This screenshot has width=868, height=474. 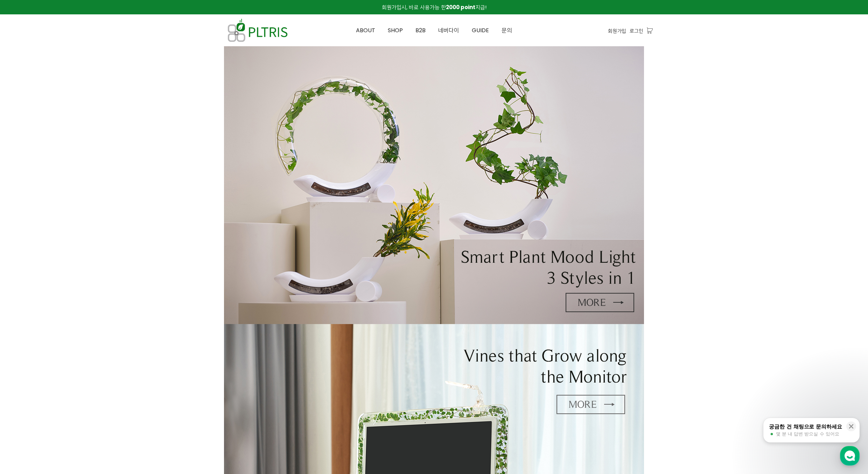 What do you see at coordinates (507, 30) in the screenshot?
I see `a: 문의` at bounding box center [507, 30].